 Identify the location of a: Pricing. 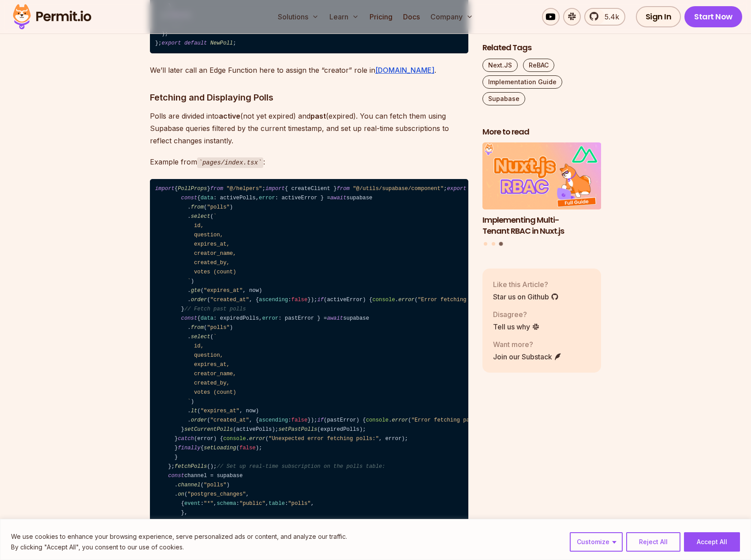
(382, 17).